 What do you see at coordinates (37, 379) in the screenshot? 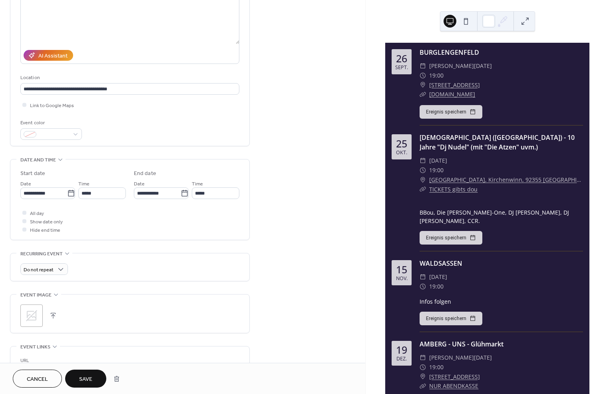
I see `a: Cancel` at bounding box center [37, 379].